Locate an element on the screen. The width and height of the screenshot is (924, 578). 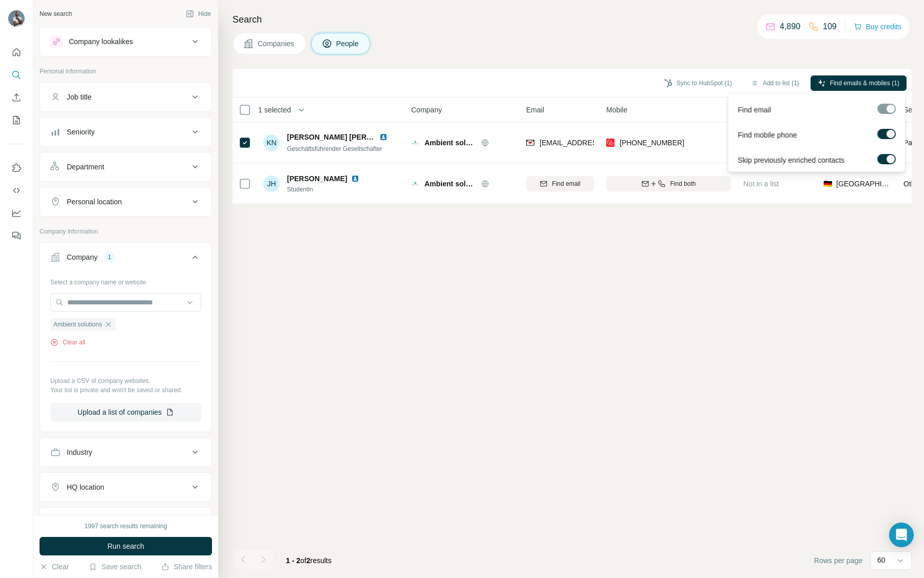
button: Use Surfe on LinkedIn is located at coordinates (16, 168).